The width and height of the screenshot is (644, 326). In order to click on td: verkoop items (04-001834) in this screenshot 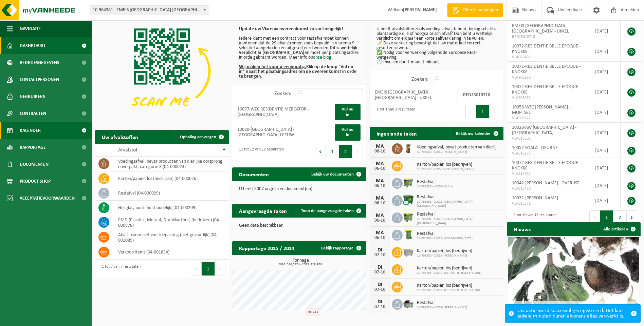, I will do `click(171, 252)`.